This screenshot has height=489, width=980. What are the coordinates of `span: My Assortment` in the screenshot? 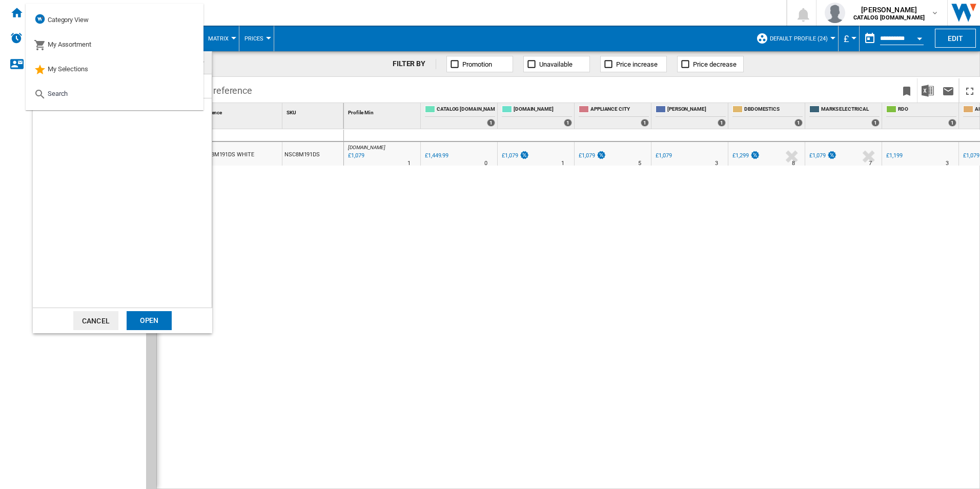 It's located at (69, 44).